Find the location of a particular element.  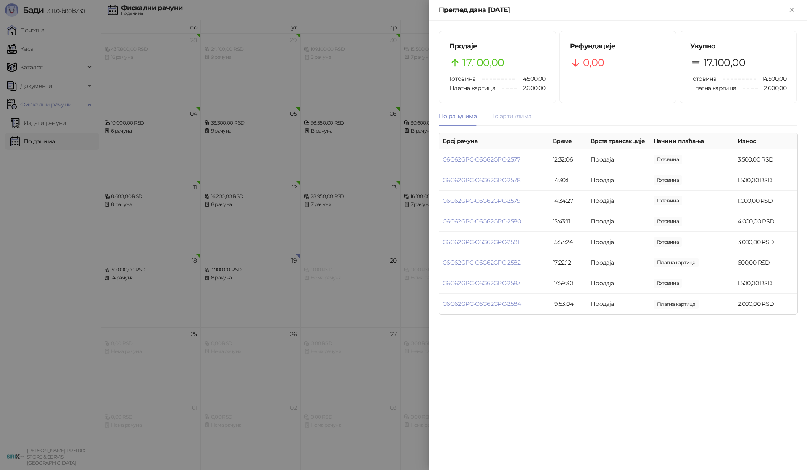

a: C6G62GPC-C6G62GPC-2582 is located at coordinates (481, 262).